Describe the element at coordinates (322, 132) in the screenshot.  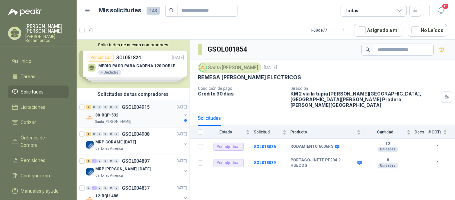
I see `span: Producto` at that location.